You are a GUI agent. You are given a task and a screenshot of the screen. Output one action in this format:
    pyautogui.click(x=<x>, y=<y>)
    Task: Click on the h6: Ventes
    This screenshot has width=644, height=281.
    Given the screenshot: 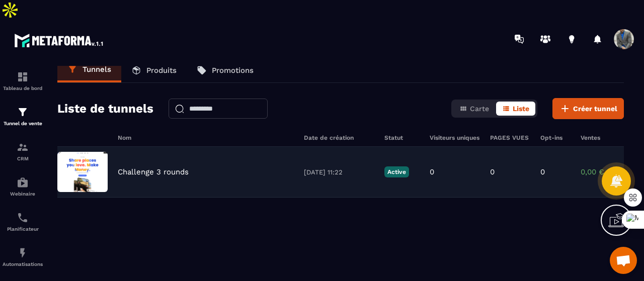 What is the action you would take?
    pyautogui.click(x=606, y=138)
    